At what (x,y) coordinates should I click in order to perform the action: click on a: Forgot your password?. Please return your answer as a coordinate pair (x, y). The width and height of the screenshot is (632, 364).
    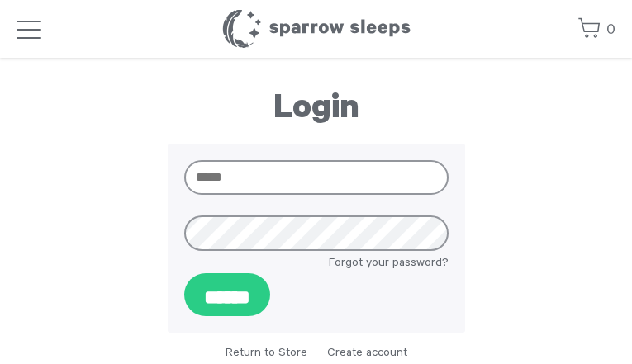
    Looking at the image, I should click on (389, 264).